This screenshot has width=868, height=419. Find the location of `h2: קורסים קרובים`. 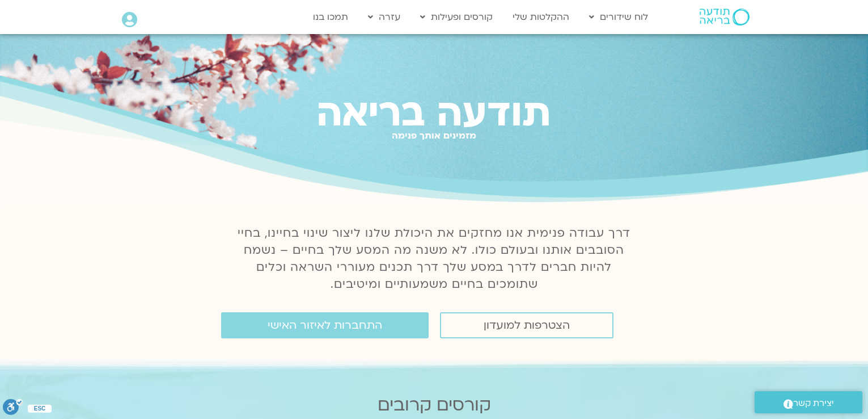

h2: קורסים קרובים is located at coordinates (434, 405).